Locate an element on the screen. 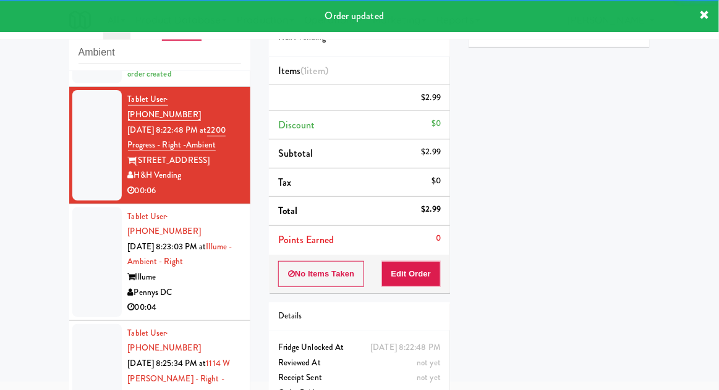 This screenshot has height=390, width=719. div: 00:04 is located at coordinates (184, 308).